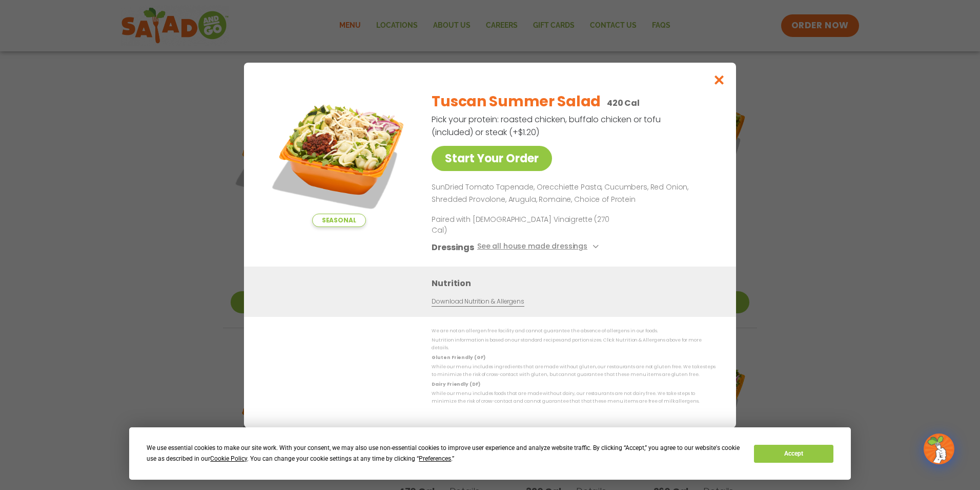 This screenshot has height=490, width=980. I want to click on img: wpChatIcon, so click(939, 449).